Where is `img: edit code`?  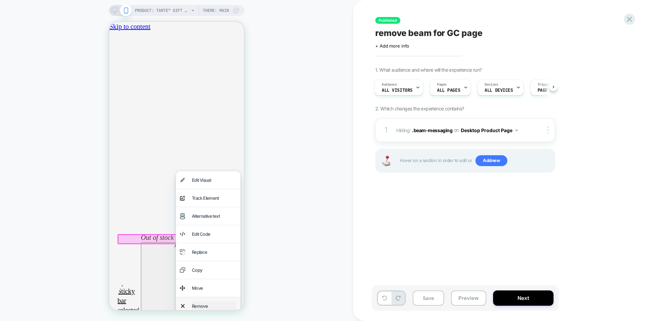
img: edit code is located at coordinates (73, 212).